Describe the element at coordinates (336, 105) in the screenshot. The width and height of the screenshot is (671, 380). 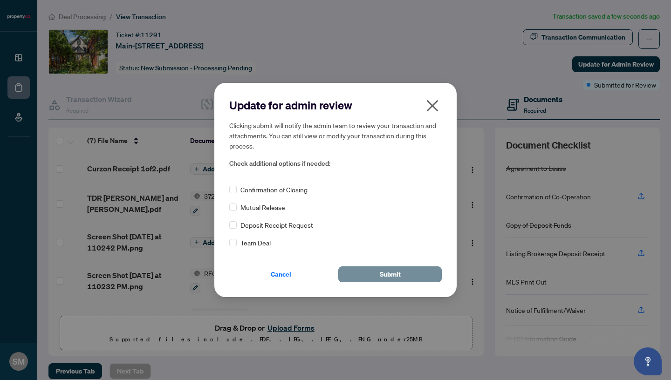
I see `h2: Update for admin review` at that location.